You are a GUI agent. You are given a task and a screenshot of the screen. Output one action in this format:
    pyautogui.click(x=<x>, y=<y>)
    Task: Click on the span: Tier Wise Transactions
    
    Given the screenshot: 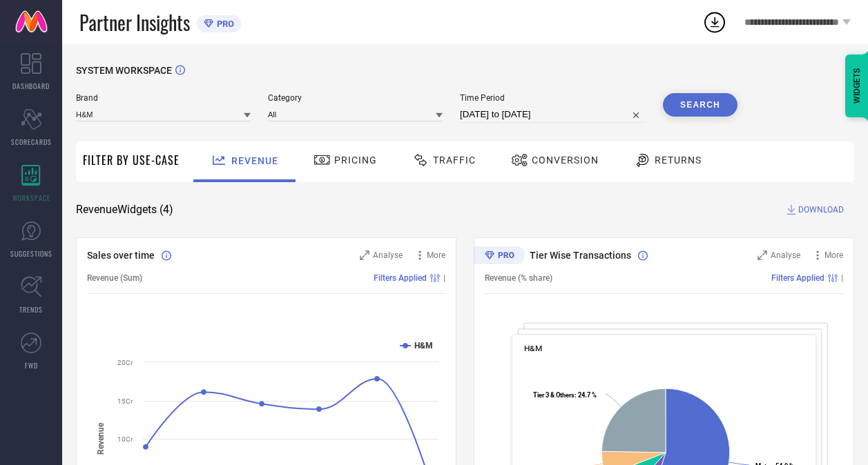 What is the action you would take?
    pyautogui.click(x=580, y=256)
    